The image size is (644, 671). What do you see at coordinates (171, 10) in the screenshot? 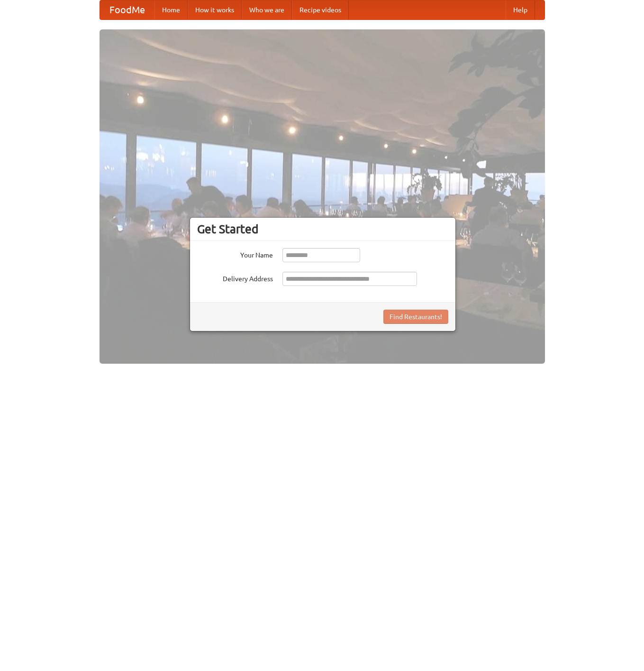
I see `a: Home` at bounding box center [171, 10].